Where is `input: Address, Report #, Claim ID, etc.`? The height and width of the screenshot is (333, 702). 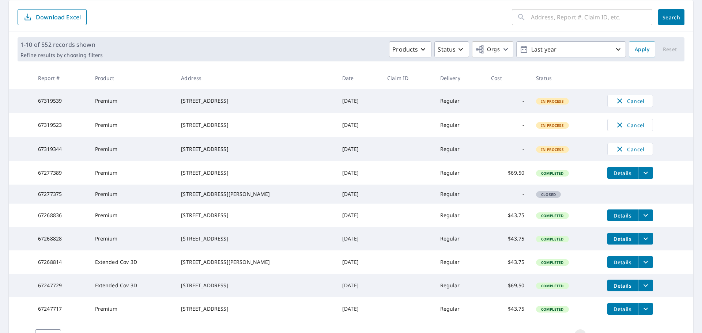
input: Address, Report #, Claim ID, etc. is located at coordinates (592, 17).